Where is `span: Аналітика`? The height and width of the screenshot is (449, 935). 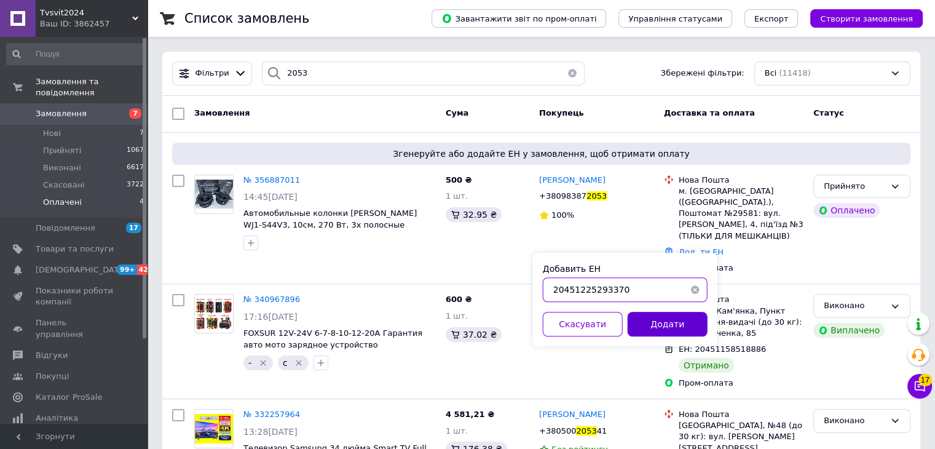
span: Аналітика is located at coordinates (57, 418).